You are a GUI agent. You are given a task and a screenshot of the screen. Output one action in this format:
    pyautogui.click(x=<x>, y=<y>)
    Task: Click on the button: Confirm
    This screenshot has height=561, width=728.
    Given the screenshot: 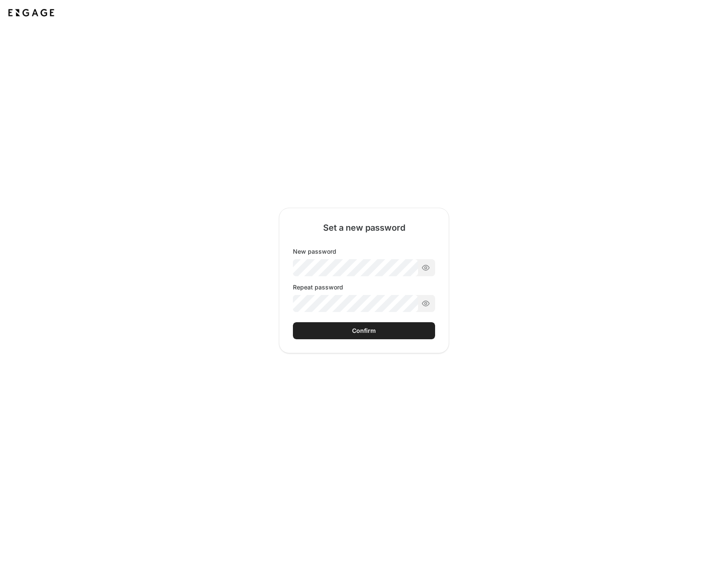 What is the action you would take?
    pyautogui.click(x=364, y=331)
    